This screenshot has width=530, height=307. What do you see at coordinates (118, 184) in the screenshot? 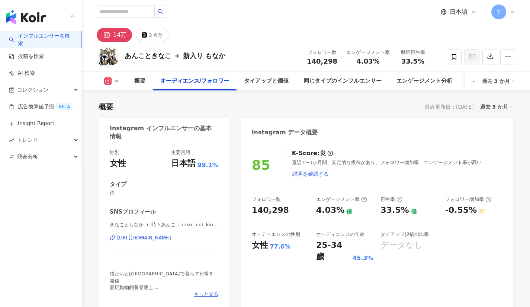
I see `div: タイプ` at bounding box center [118, 184].